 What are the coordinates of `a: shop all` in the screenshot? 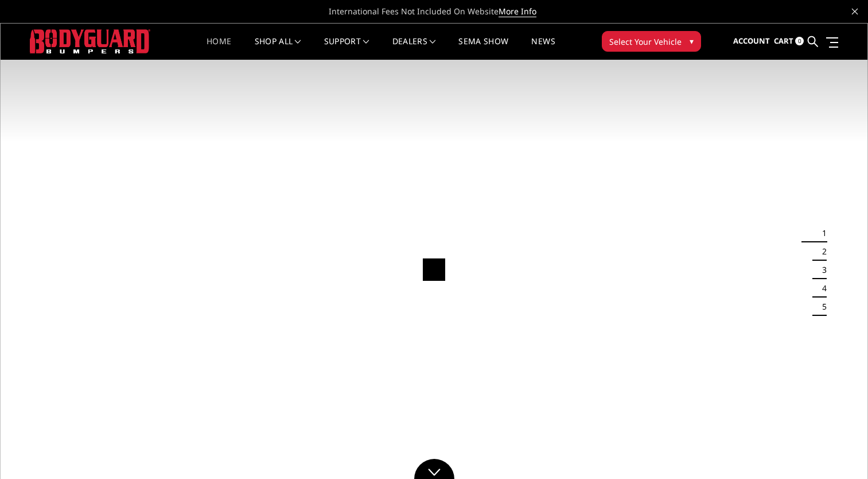 It's located at (278, 48).